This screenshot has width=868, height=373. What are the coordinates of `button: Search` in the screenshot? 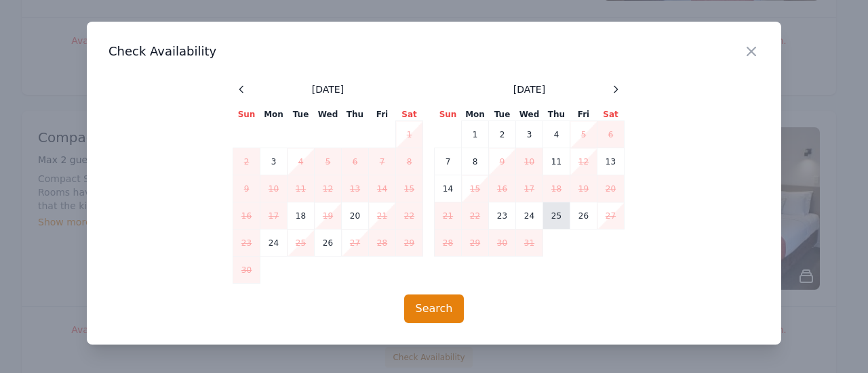 It's located at (434, 309).